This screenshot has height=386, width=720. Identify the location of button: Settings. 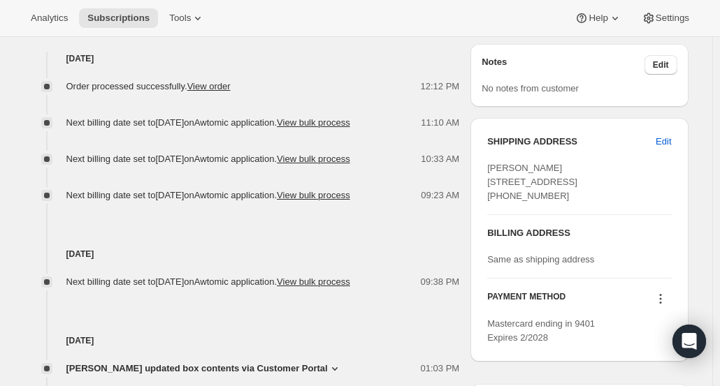
(665, 18).